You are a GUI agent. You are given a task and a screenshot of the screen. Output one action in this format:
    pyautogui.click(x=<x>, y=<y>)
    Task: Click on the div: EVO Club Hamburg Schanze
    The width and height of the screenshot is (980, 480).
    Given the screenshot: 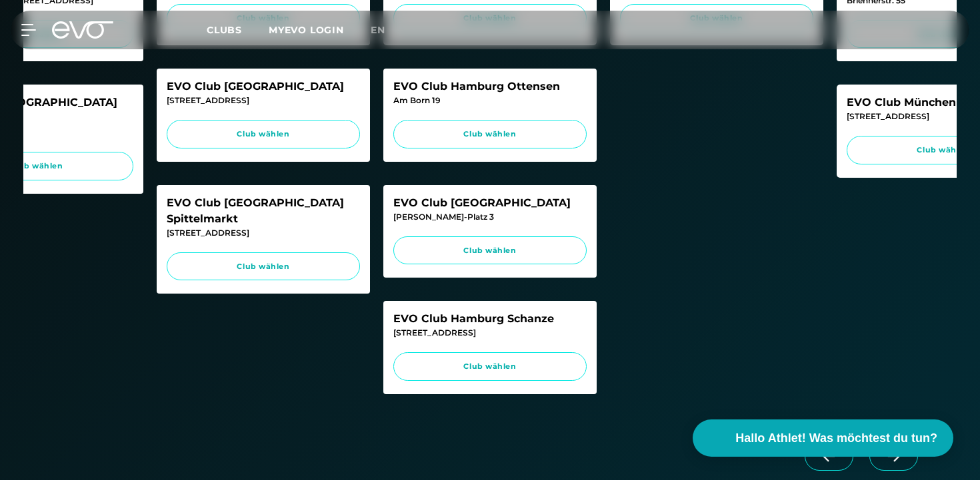 What is the action you would take?
    pyautogui.click(x=490, y=319)
    